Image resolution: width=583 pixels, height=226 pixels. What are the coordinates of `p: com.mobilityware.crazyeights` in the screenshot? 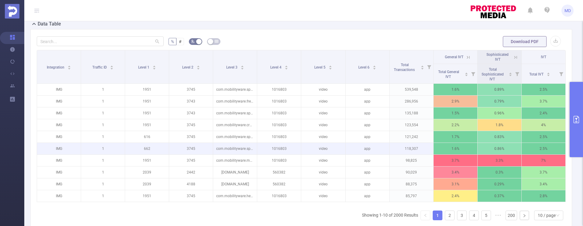 It's located at (235, 125).